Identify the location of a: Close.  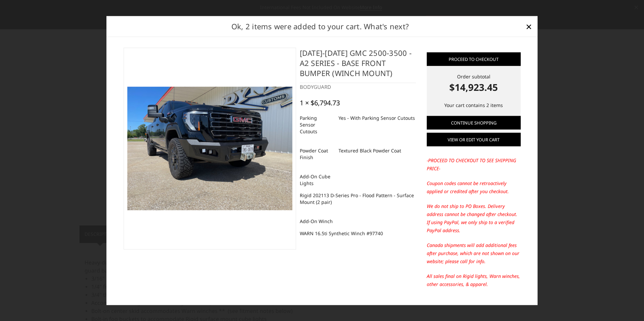
(528, 26).